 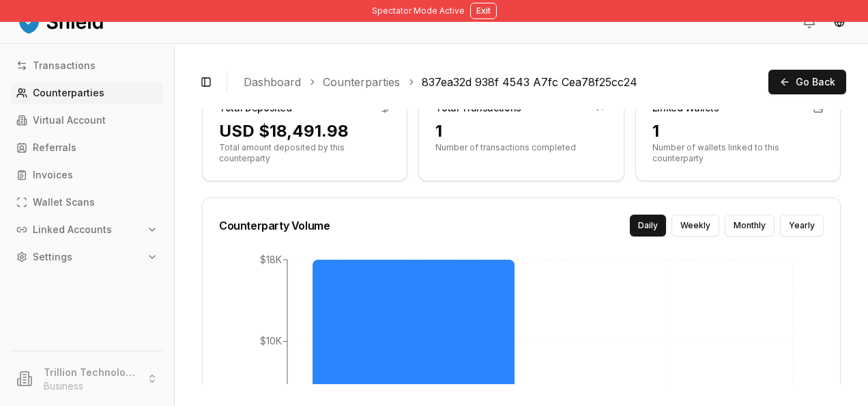 I want to click on tspan: $18K, so click(x=271, y=259).